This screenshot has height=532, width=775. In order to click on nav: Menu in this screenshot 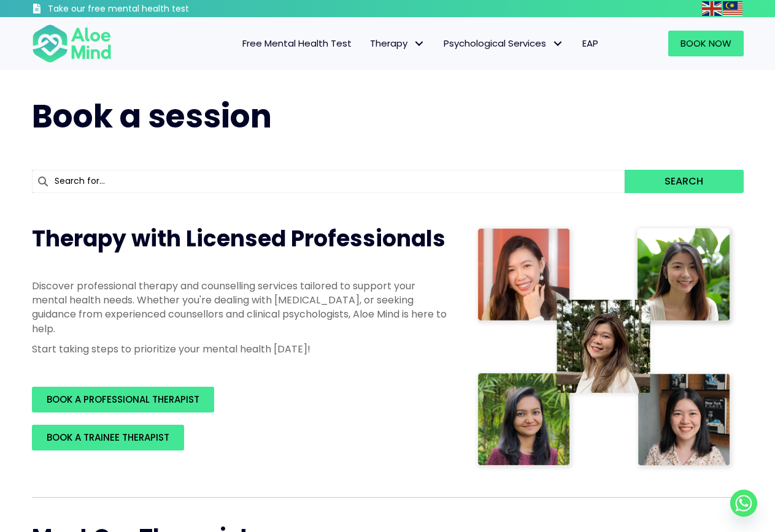, I will do `click(367, 43)`.